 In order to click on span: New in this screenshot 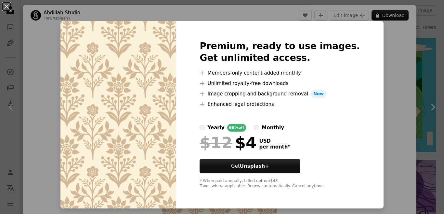, I will do `click(319, 94)`.